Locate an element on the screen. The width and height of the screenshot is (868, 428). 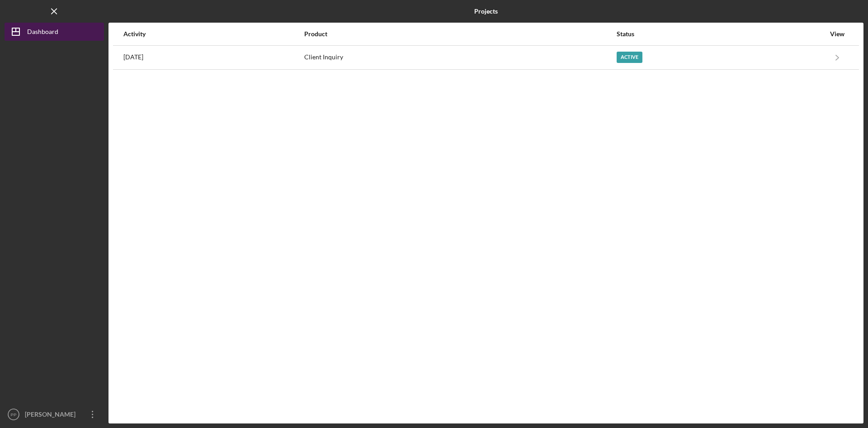
b: Projects is located at coordinates (487, 11).